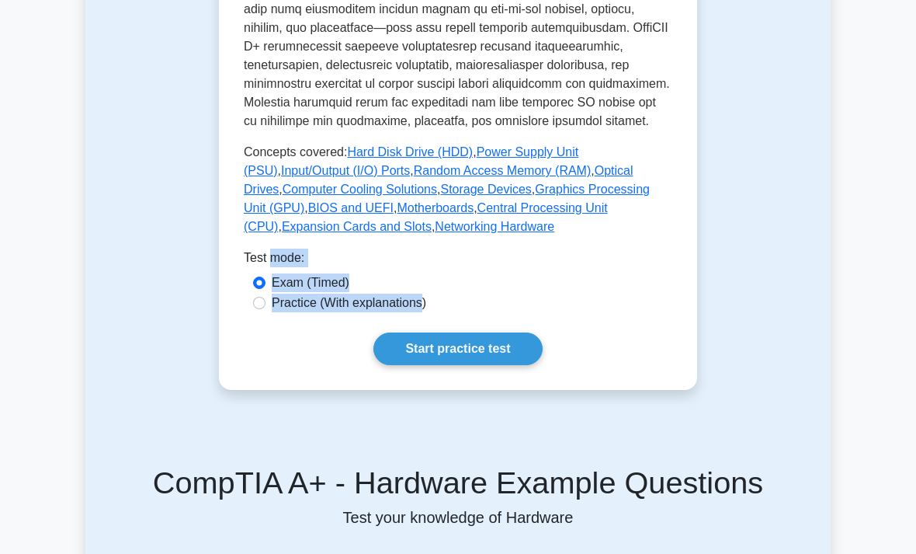 The width and height of the screenshot is (916, 554). What do you see at coordinates (425, 217) in the screenshot?
I see `a: Central Processing Unit (CPU)` at bounding box center [425, 217].